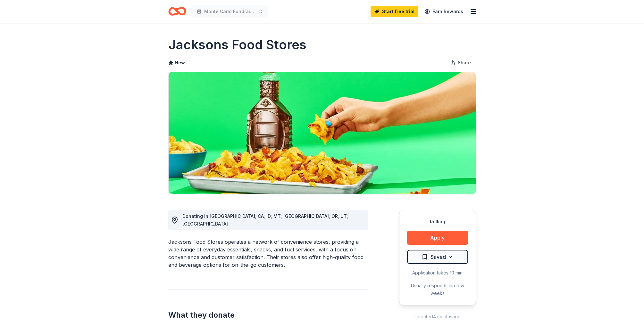  What do you see at coordinates (437, 290) in the screenshot?
I see `div: Usually responds in a few weeks` at bounding box center [437, 290].